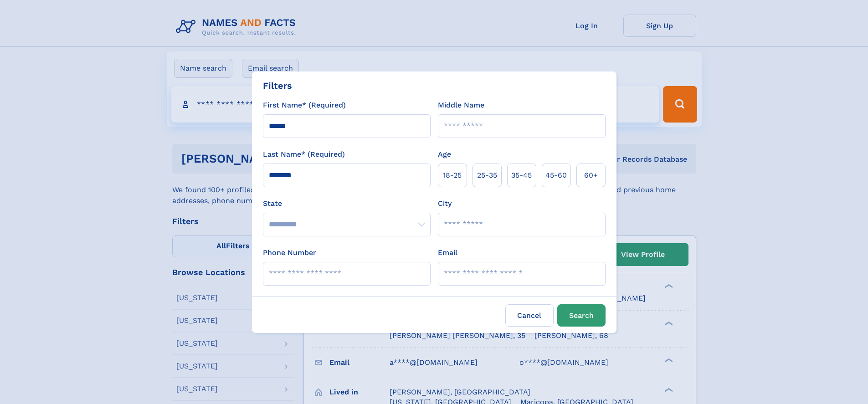  What do you see at coordinates (289, 253) in the screenshot?
I see `label: Phone Number` at bounding box center [289, 253].